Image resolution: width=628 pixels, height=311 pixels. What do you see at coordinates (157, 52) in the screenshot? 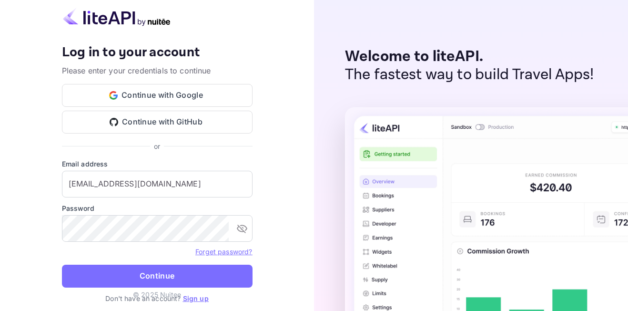
I see `h4: Log in to your account` at bounding box center [157, 52].